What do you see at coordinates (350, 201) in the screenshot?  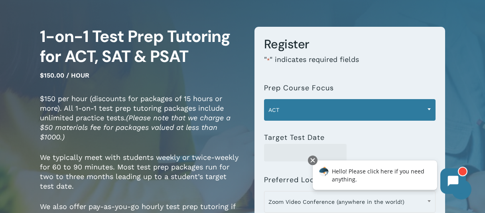 I see `span: Zoom Video Conference (anywhere in the world!)` at bounding box center [350, 201].